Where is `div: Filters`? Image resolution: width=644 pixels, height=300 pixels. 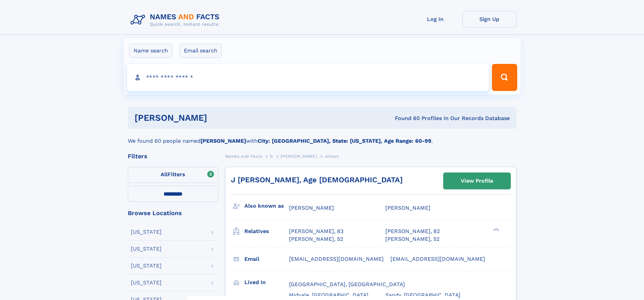
div: Filters is located at coordinates (173, 156).